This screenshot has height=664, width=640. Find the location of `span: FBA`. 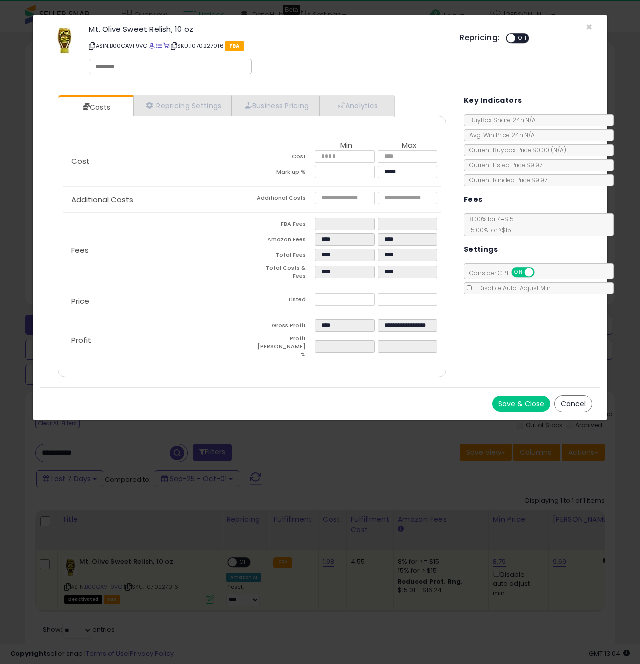

span: FBA is located at coordinates (234, 46).